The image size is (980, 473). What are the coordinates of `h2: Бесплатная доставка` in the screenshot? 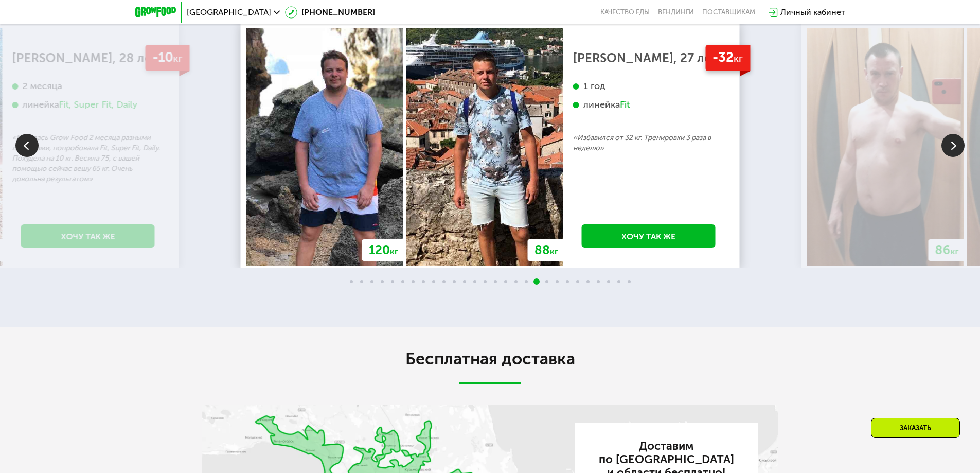 It's located at (490, 359).